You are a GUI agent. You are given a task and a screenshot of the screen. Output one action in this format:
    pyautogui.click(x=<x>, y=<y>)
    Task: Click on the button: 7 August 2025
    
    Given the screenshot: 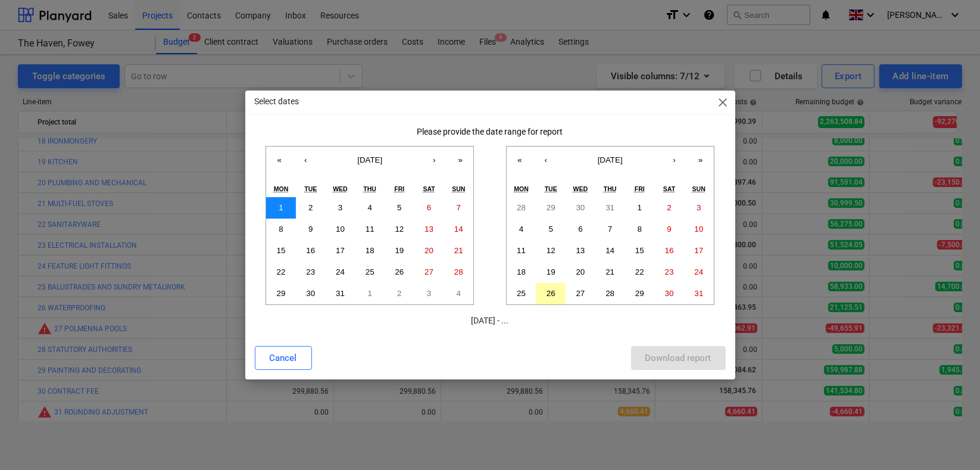 What is the action you would take?
    pyautogui.click(x=610, y=229)
    